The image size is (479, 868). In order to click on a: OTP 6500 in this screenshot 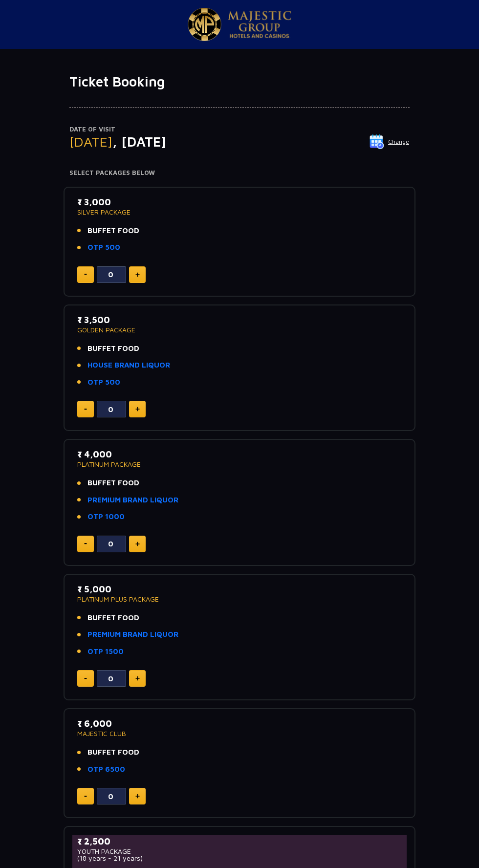, I will do `click(106, 769)`.